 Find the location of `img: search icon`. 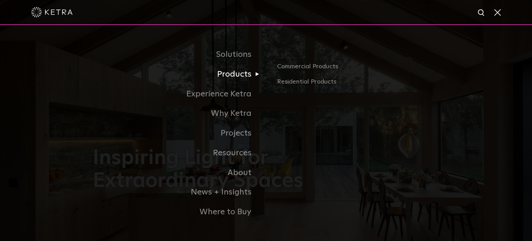

img: search icon is located at coordinates (482, 13).